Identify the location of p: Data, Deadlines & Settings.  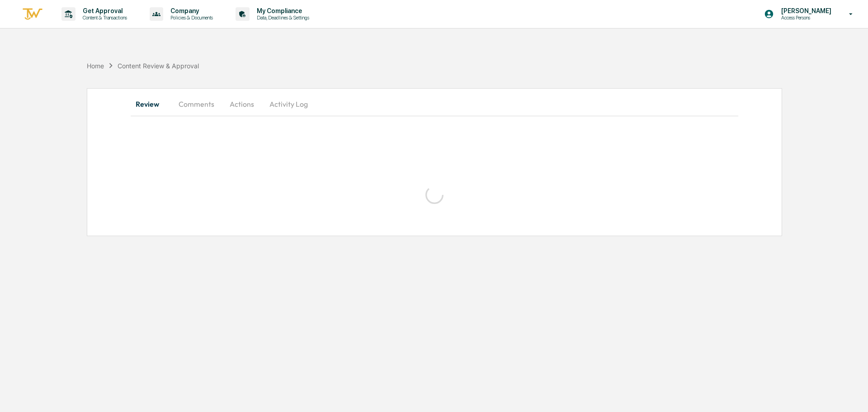
(282, 18).